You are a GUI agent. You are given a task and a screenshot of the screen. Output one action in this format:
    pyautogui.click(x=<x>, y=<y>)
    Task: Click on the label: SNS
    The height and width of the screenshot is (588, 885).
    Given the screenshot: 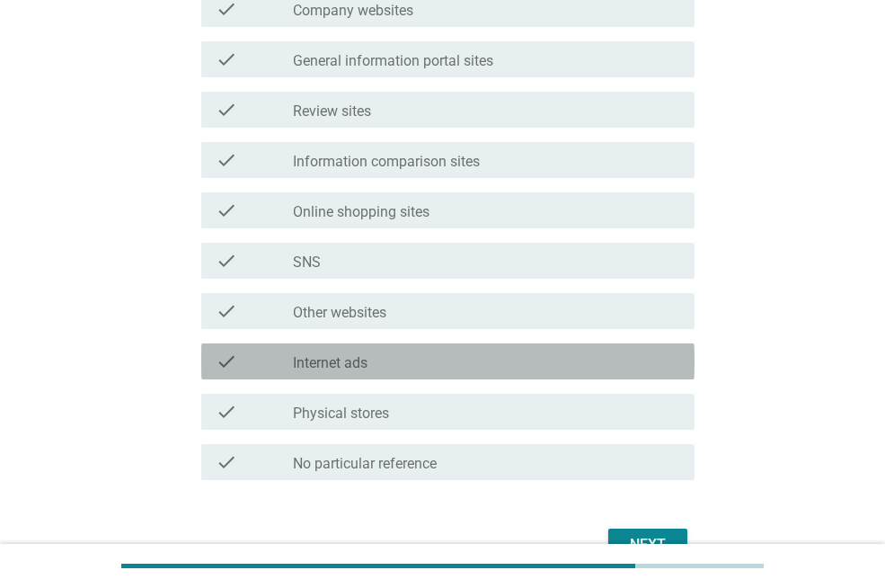 What is the action you would take?
    pyautogui.click(x=306, y=262)
    